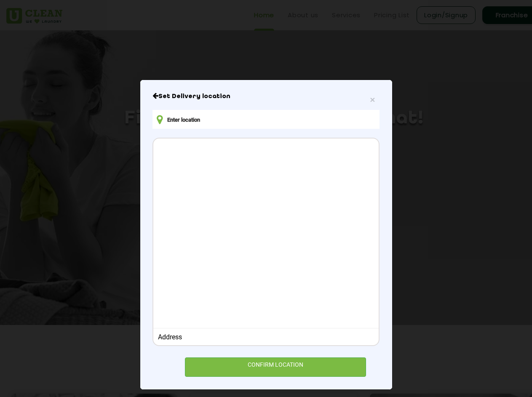 Image resolution: width=532 pixels, height=397 pixels. What do you see at coordinates (266, 96) in the screenshot?
I see `h6: Close` at bounding box center [266, 96].